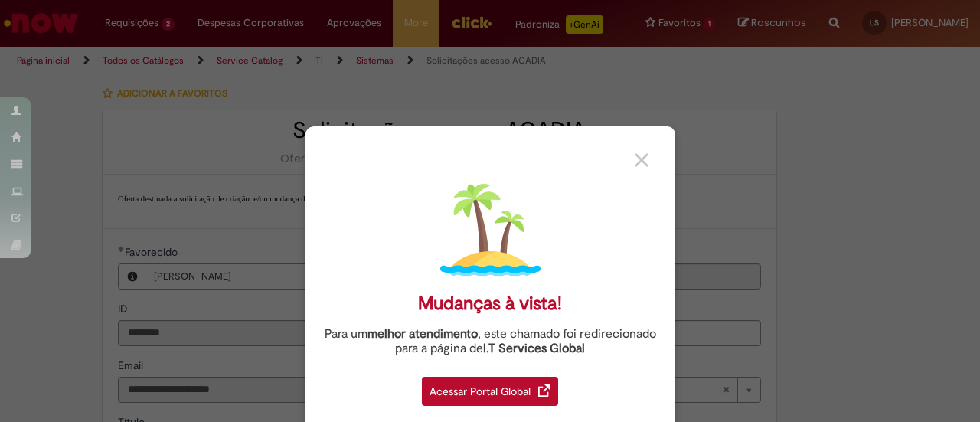  What do you see at coordinates (423, 334) in the screenshot?
I see `strong: melhor atendimento` at bounding box center [423, 334].